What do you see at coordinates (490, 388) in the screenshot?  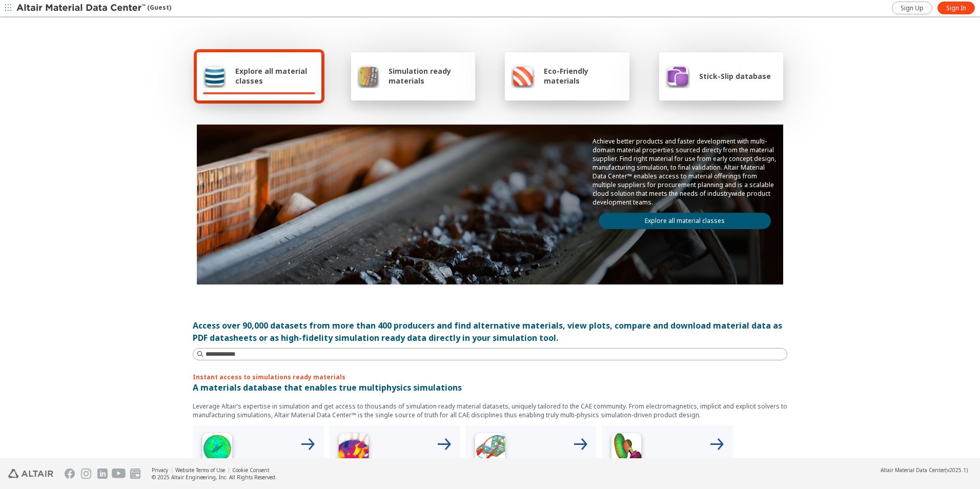 I see `p: A materials database that enables true multiphysics simulations` at bounding box center [490, 388].